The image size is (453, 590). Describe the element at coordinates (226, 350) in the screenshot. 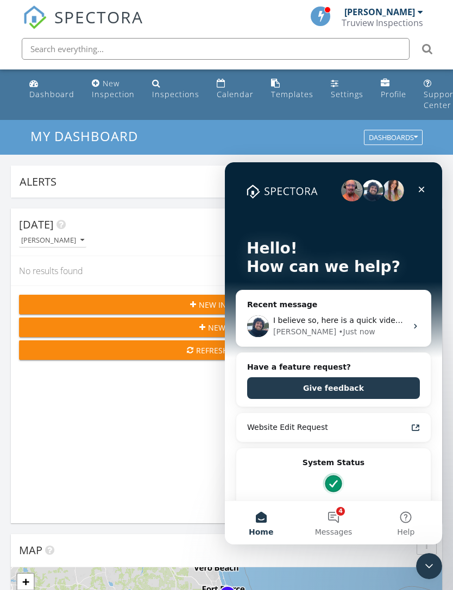

I see `div: Refresh from ISN` at that location.